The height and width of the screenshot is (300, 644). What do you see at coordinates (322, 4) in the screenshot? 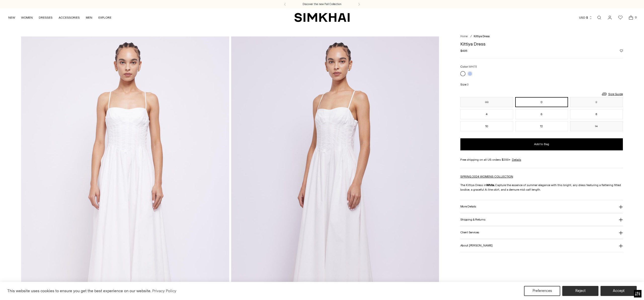
I see `a: Discover the new Fall Collection` at bounding box center [322, 4].